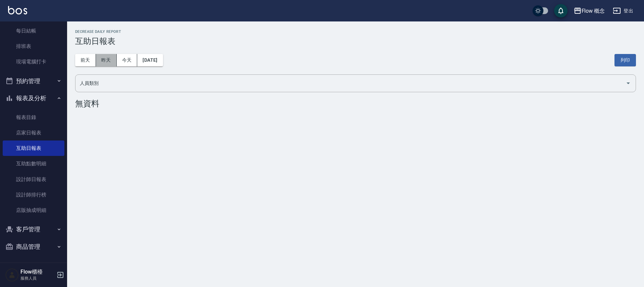  I want to click on a: 報表目錄, so click(33, 117).